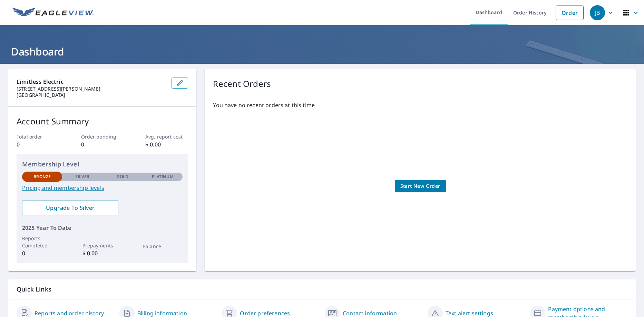 The width and height of the screenshot is (644, 317). What do you see at coordinates (569, 13) in the screenshot?
I see `a: Order` at bounding box center [569, 13].